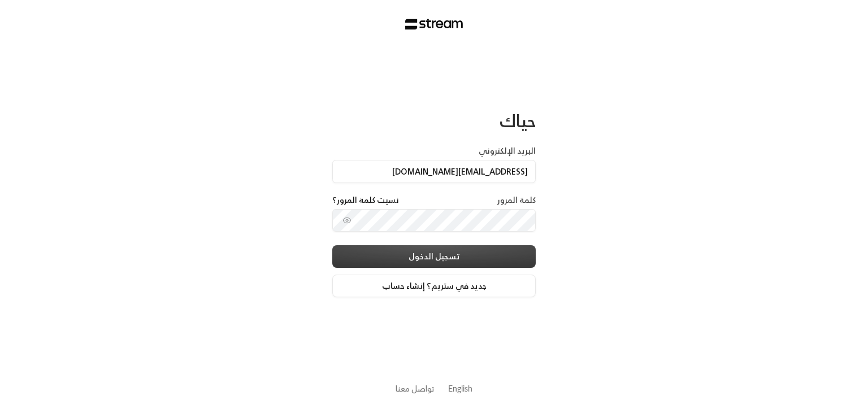 This screenshot has height=417, width=868. I want to click on label: البريد الإلكتروني, so click(507, 151).